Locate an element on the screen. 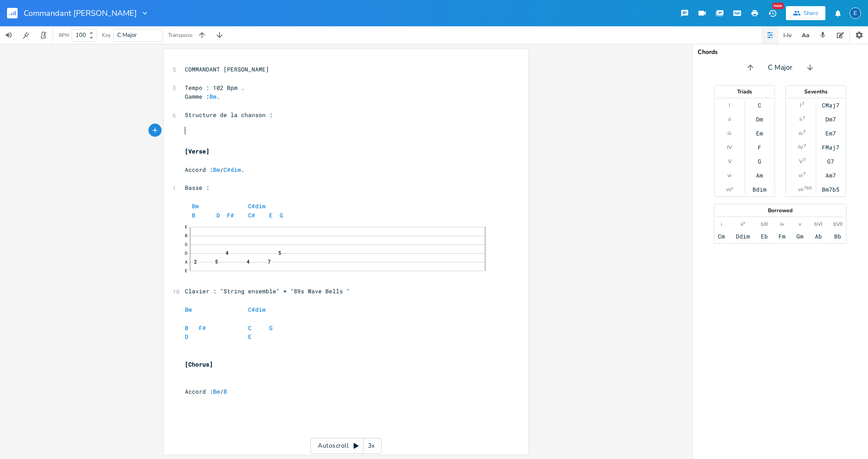 The width and height of the screenshot is (868, 459). div: Share is located at coordinates (811, 13).